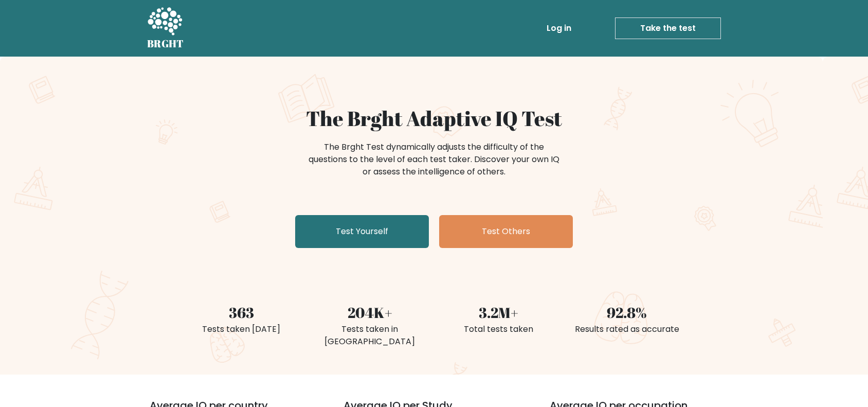 The width and height of the screenshot is (868, 407). I want to click on a: Take the test, so click(668, 28).